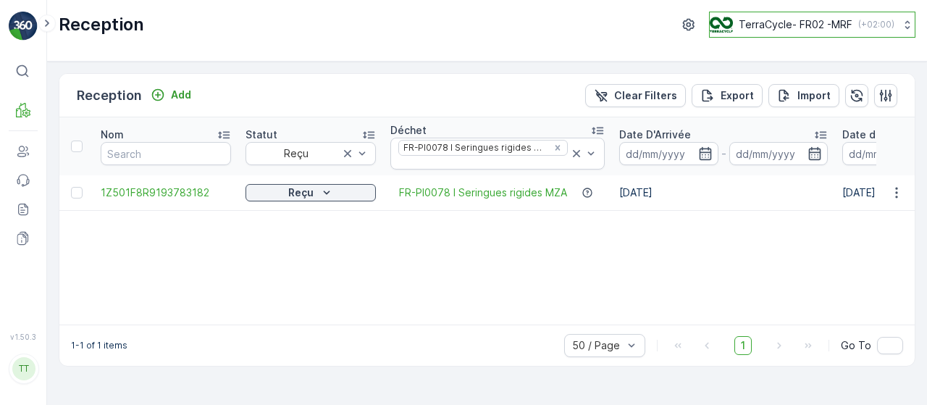 The height and width of the screenshot is (405, 927). I want to click on span: v 1.50.3, so click(23, 337).